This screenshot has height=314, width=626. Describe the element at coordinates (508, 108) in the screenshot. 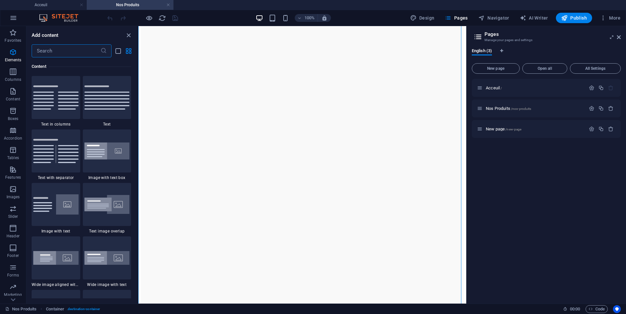

I see `span: Nos Produits` at that location.